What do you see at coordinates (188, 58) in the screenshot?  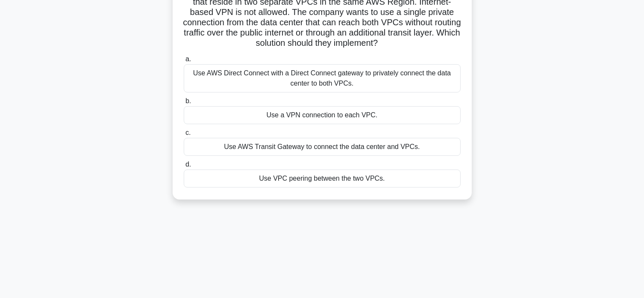 I see `span: a.` at bounding box center [188, 58].